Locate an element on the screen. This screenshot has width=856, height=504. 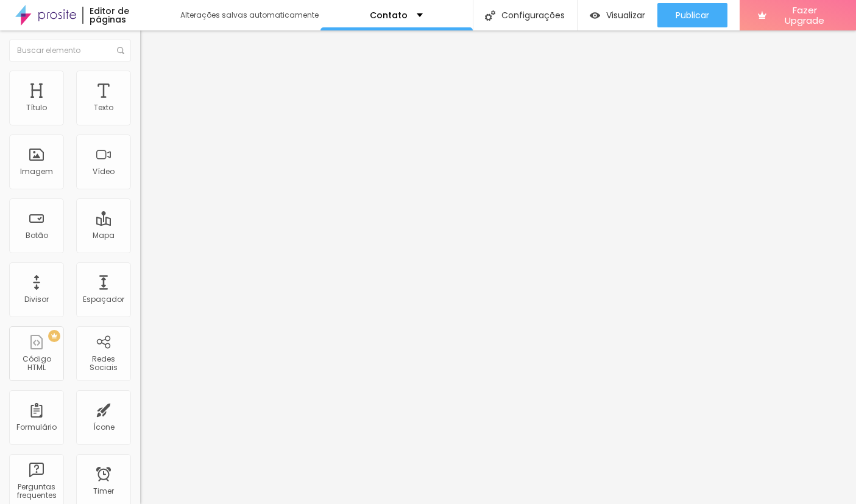
div: Editor de páginas is located at coordinates (125, 15).